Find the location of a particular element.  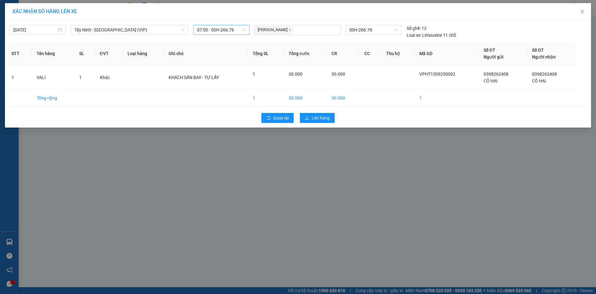

td: Tổng cộng is located at coordinates (53, 98).